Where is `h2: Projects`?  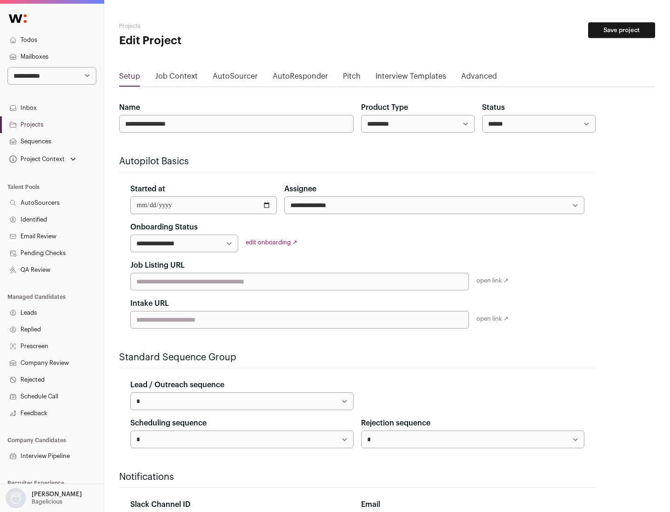
h2: Projects is located at coordinates (208, 26).